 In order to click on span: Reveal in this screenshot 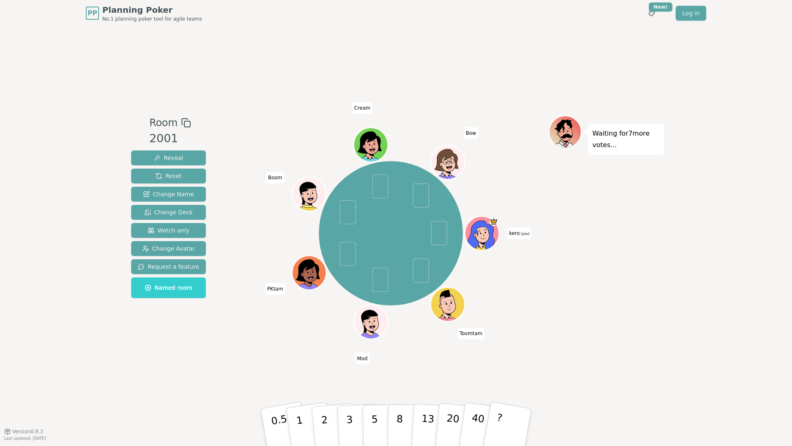, I will do `click(168, 158)`.